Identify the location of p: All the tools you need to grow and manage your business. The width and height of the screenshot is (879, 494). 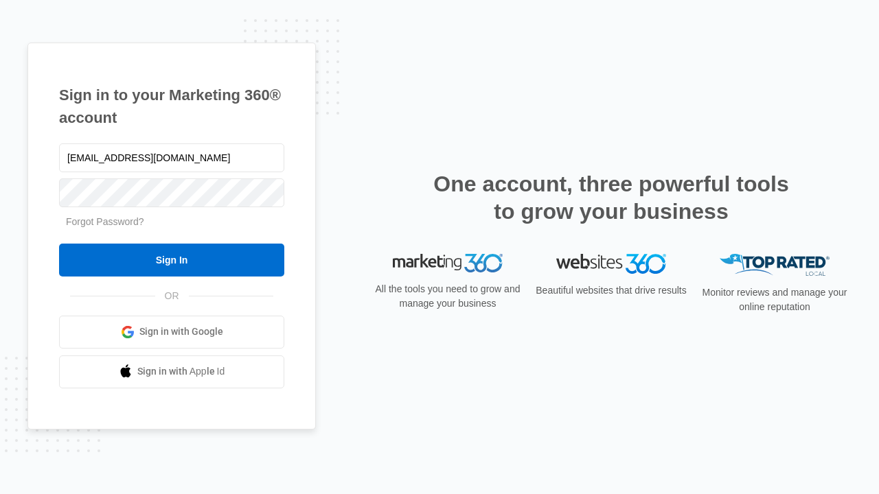
(448, 297).